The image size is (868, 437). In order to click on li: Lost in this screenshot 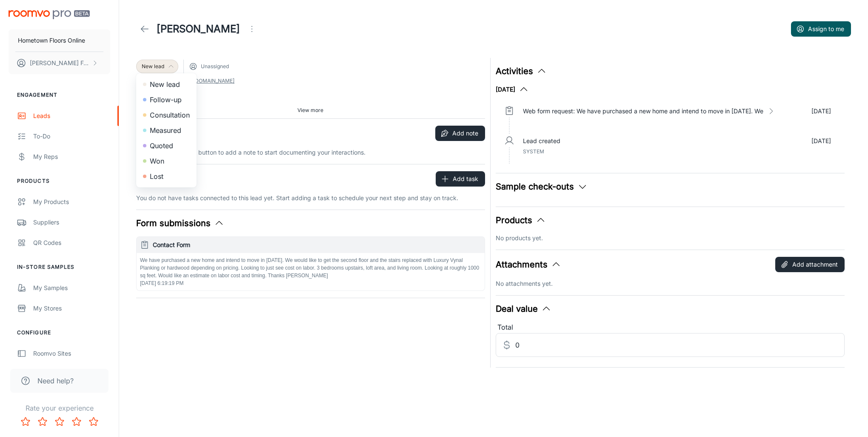, I will do `click(166, 176)`.